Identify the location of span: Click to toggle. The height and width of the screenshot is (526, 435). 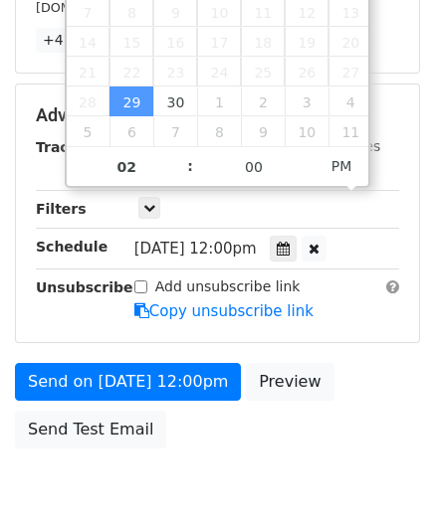
(341, 166).